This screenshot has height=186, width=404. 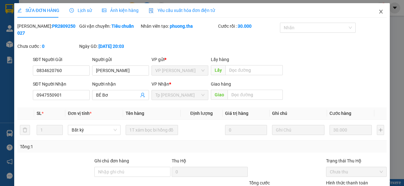 What do you see at coordinates (180, 95) in the screenshot?
I see `span: Tp Hồ Chí Minh` at bounding box center [180, 95].